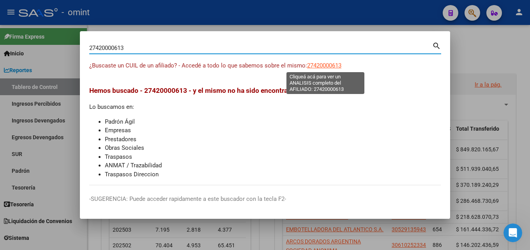  What do you see at coordinates (273, 174) in the screenshot?
I see `li: Traspasos Direccion` at bounding box center [273, 174].